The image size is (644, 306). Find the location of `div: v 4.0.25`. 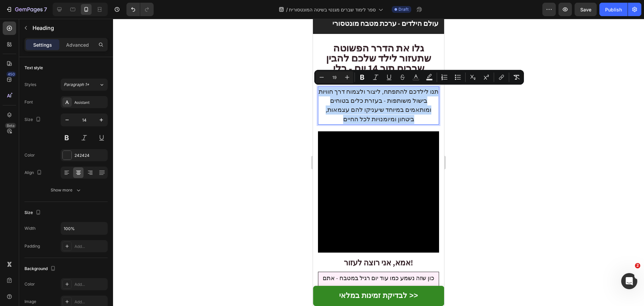

div: v 4.0.25 is located at coordinates (26, 14).